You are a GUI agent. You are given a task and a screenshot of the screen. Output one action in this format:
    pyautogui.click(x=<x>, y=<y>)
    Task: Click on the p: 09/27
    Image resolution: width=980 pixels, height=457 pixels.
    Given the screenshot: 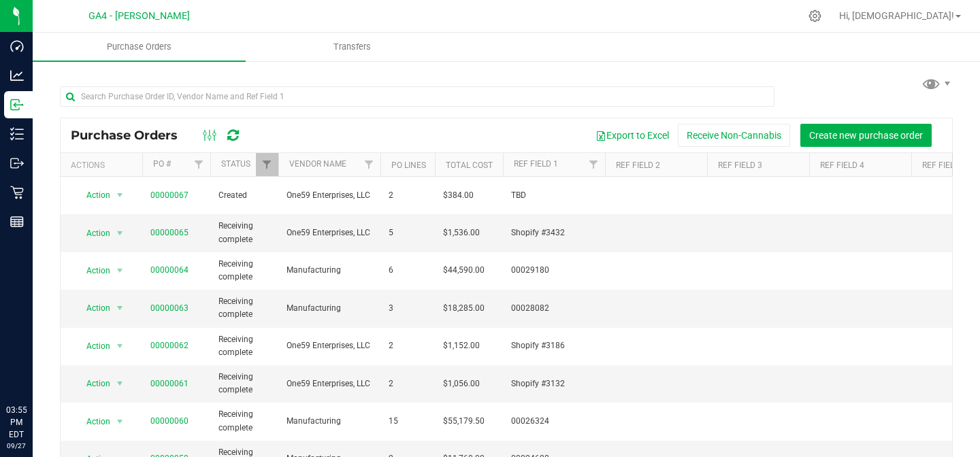 What is the action you would take?
    pyautogui.click(x=16, y=446)
    